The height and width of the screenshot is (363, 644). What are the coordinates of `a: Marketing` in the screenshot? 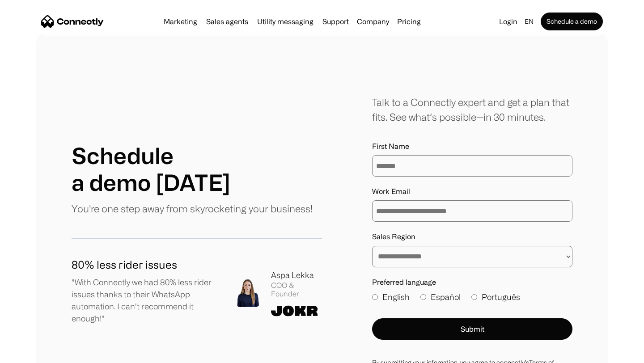 It's located at (180, 21).